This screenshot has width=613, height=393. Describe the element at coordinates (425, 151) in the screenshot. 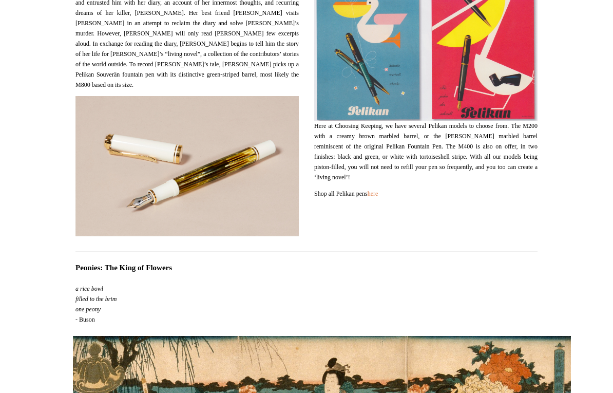

I see `span: Here at Choosing Keeping, we have several Pelikan models to choose from. The M200 with a creamy b...` at that location.